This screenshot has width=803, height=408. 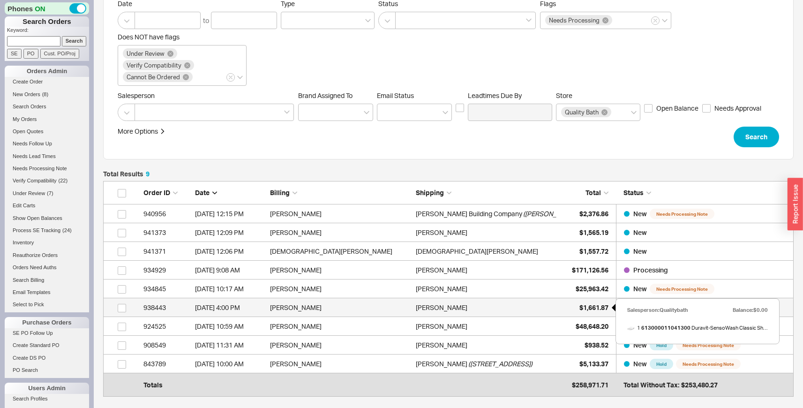 I want to click on div: Shipping, so click(x=486, y=193).